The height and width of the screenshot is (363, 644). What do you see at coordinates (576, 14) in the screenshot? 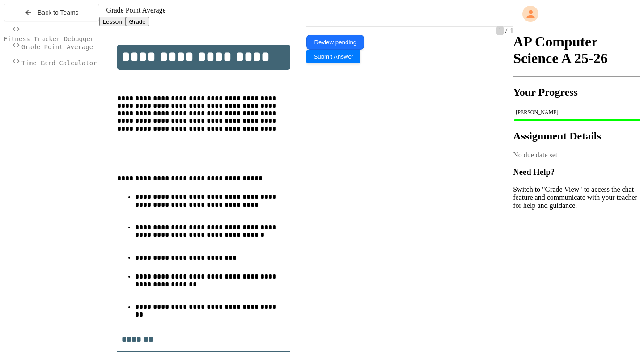
I see `div: My Account` at bounding box center [576, 14].